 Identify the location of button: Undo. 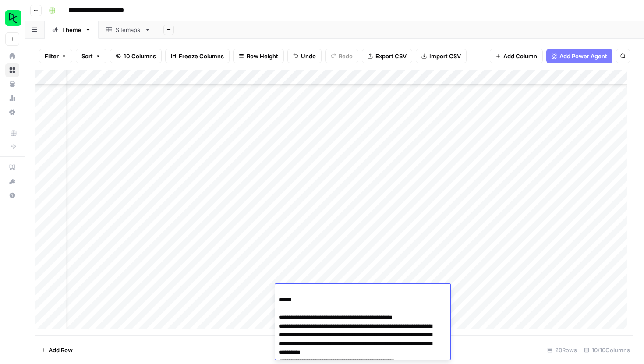
(305, 56).